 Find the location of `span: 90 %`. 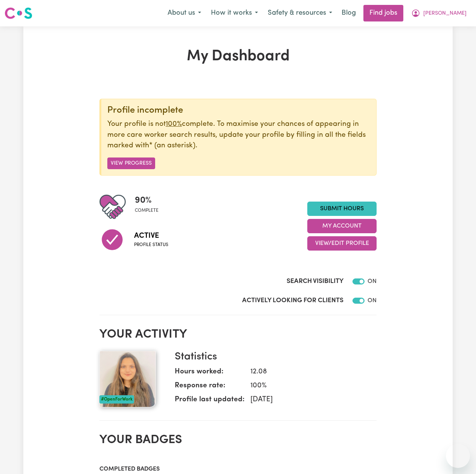

span: 90 % is located at coordinates (146, 200).